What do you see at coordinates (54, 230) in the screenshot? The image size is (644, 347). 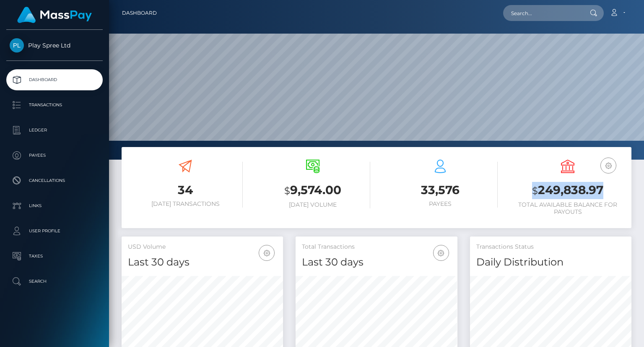 I see `a: User Profile` at bounding box center [54, 230].